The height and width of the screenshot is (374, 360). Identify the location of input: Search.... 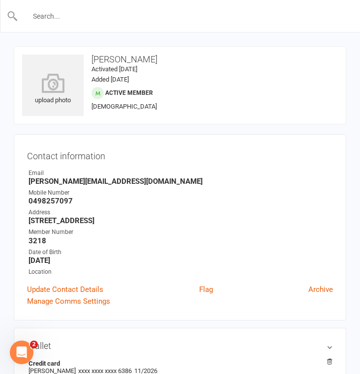
(180, 16).